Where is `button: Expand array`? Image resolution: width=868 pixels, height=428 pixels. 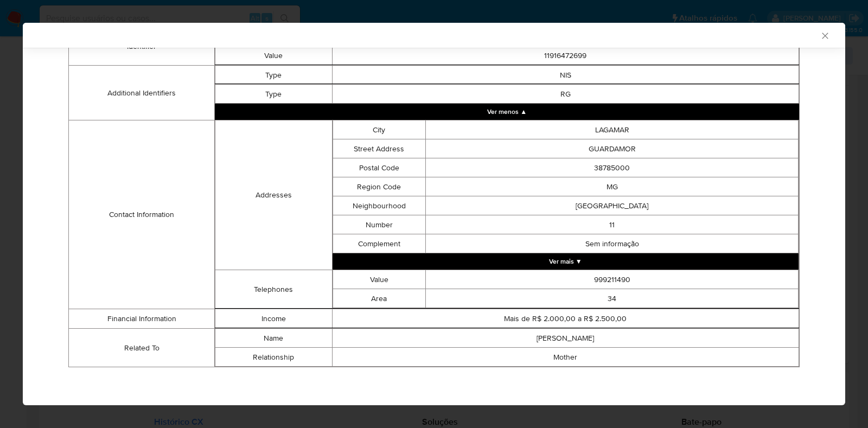
button: Expand array is located at coordinates (566, 261).